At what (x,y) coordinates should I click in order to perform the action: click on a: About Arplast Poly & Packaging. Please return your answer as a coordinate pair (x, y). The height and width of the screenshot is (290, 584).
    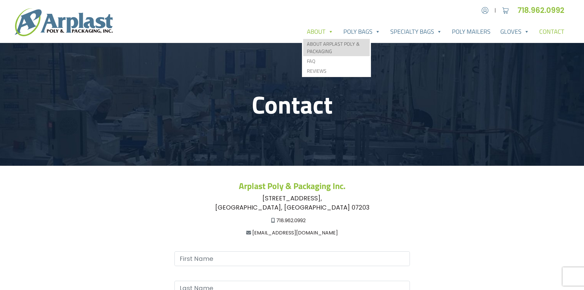
    Looking at the image, I should click on (337, 48).